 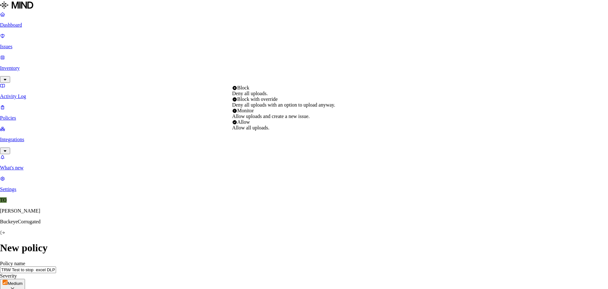 I want to click on span: Allow, so click(x=244, y=122).